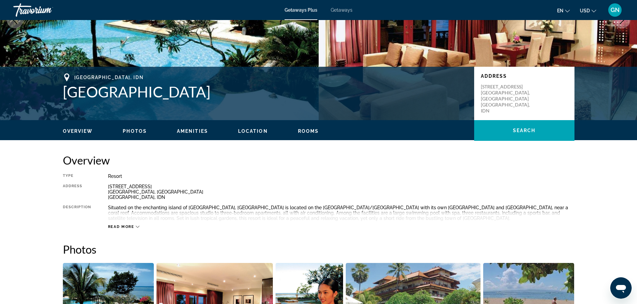 The image size is (637, 304). What do you see at coordinates (341, 10) in the screenshot?
I see `a: Getaways` at bounding box center [341, 10].